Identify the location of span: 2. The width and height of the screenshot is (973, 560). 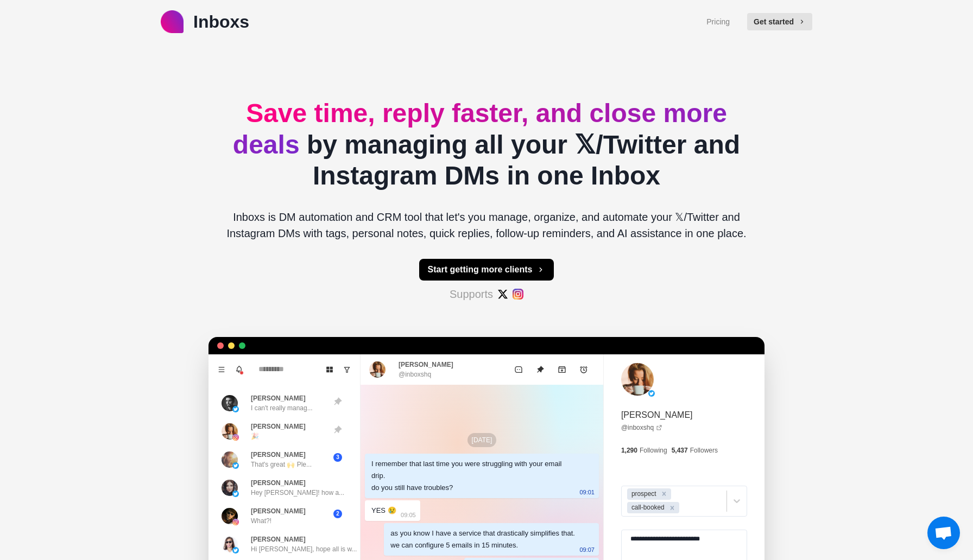
(338, 514).